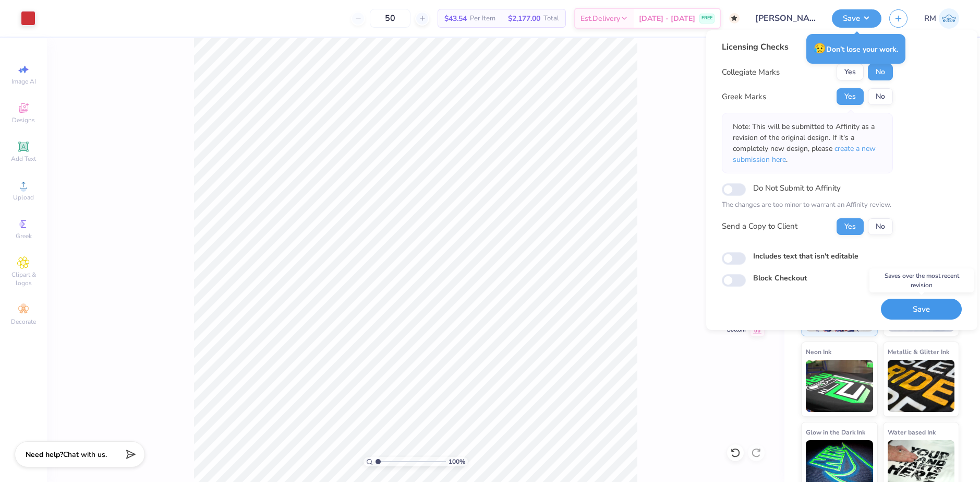  I want to click on span: Decorate, so click(24, 321).